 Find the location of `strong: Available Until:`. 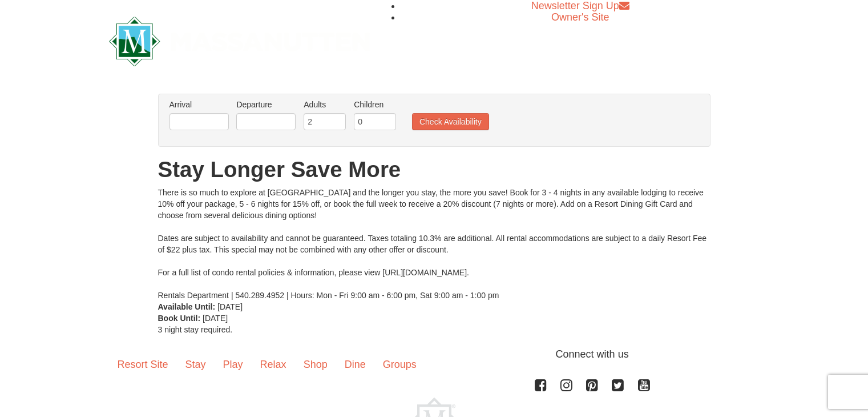

strong: Available Until: is located at coordinates (186, 306).